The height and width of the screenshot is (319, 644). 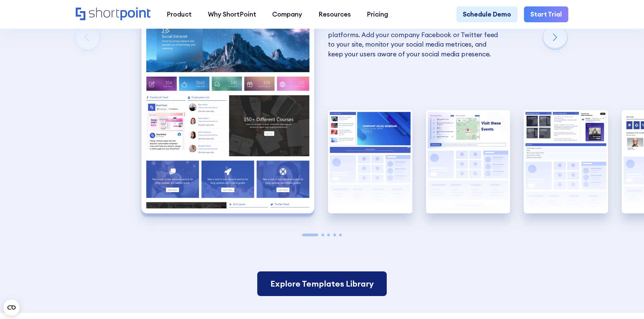 I want to click on span: Go to slide 1, so click(x=310, y=235).